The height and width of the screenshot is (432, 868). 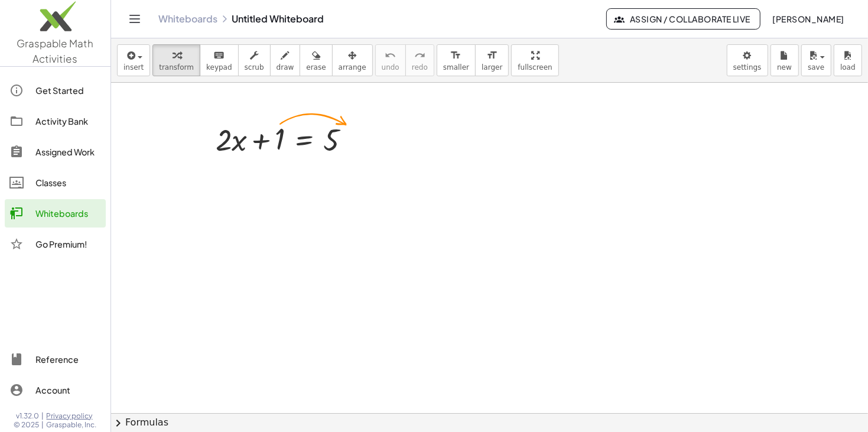 I want to click on span: transform, so click(x=176, y=67).